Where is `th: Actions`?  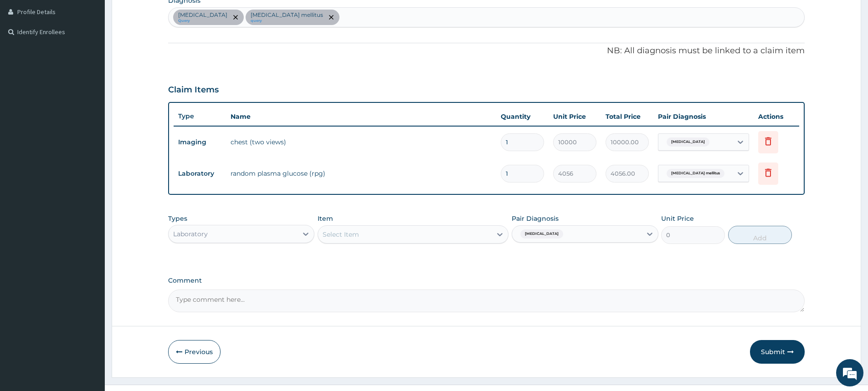 th: Actions is located at coordinates (776, 116).